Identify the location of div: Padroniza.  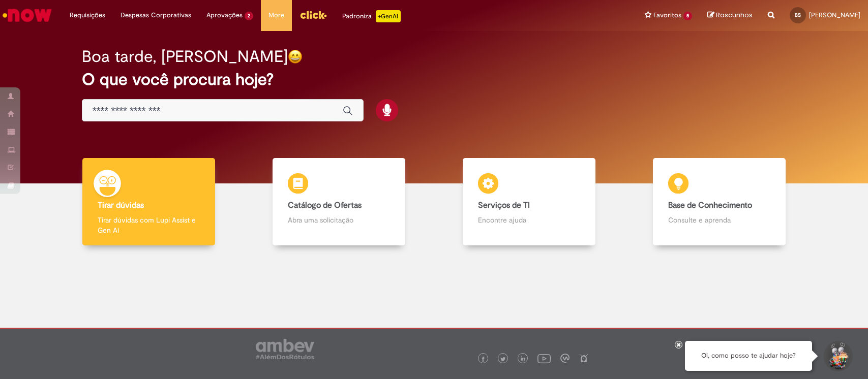
(371, 16).